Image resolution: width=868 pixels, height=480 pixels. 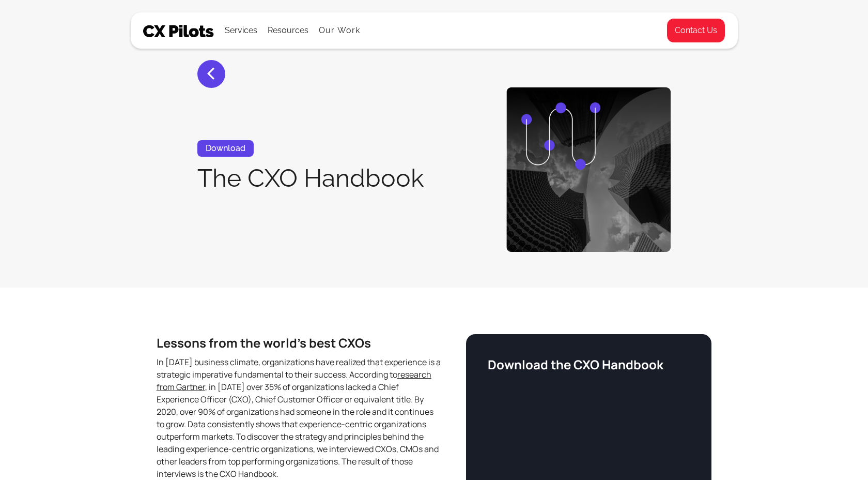 I want to click on h1: The CXO Handbook, so click(x=311, y=178).